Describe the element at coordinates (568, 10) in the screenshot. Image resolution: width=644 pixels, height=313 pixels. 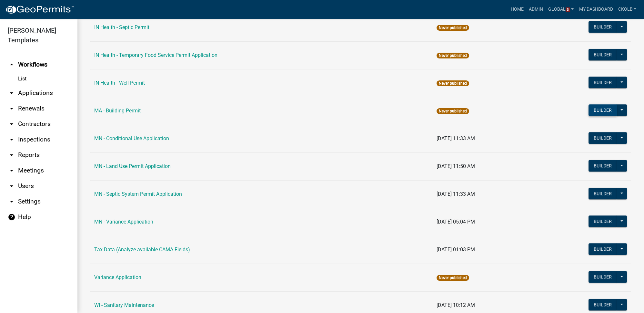
I see `span: 3` at that location.